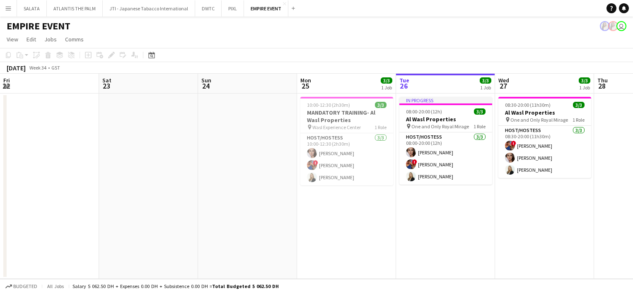 Image resolution: width=633 pixels, height=293 pixels. I want to click on span: Wasl Experience Center, so click(336, 127).